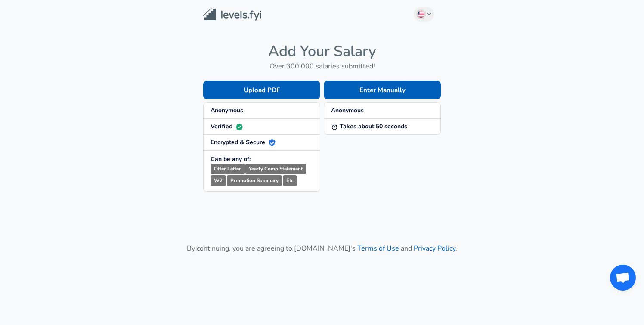 This screenshot has height=325, width=644. What do you see at coordinates (232, 14) in the screenshot?
I see `img: Levels.fyi` at bounding box center [232, 14].